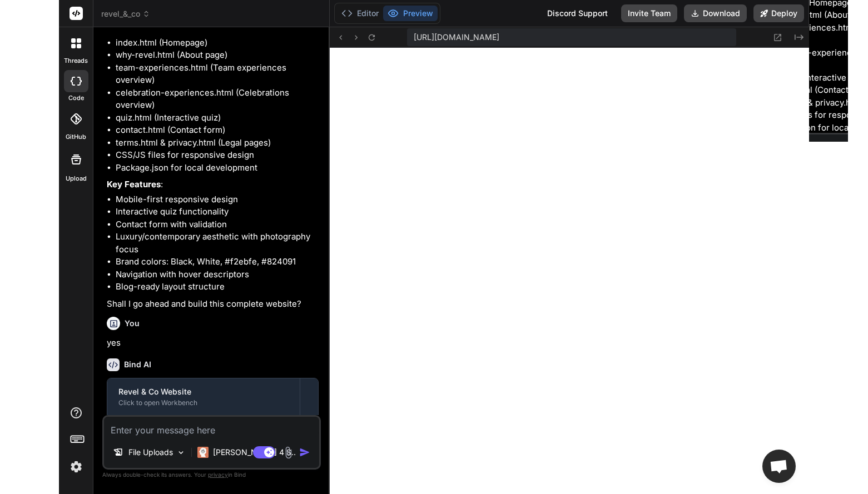 The height and width of the screenshot is (494, 868). What do you see at coordinates (351, 14) in the screenshot?
I see `button: Preview` at bounding box center [351, 14].